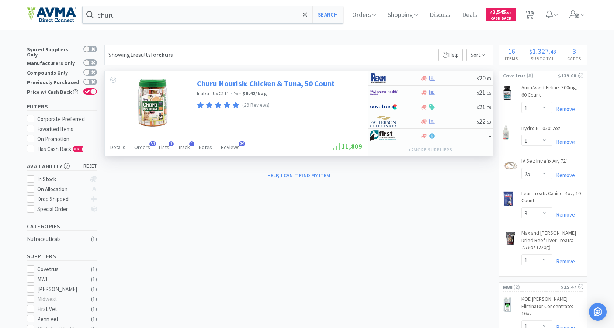  I want to click on button: Help, I can't find my item, so click(299, 175).